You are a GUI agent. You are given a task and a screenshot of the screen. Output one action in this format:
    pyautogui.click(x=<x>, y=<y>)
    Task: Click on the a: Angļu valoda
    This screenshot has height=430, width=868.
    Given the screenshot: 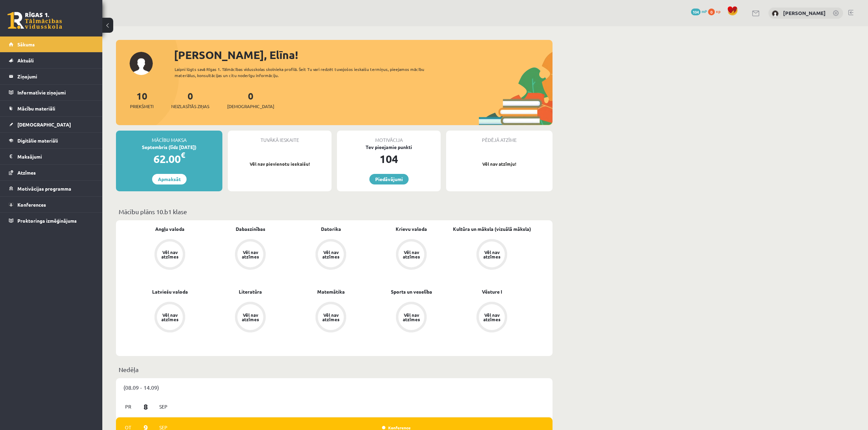 What is the action you would take?
    pyautogui.click(x=170, y=229)
    